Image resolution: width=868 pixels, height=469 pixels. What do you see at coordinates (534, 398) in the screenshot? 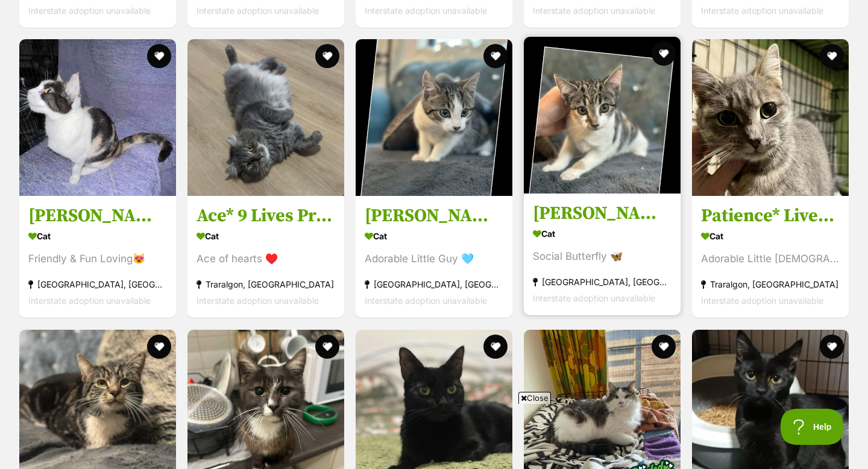
I see `span: Close` at bounding box center [534, 398].